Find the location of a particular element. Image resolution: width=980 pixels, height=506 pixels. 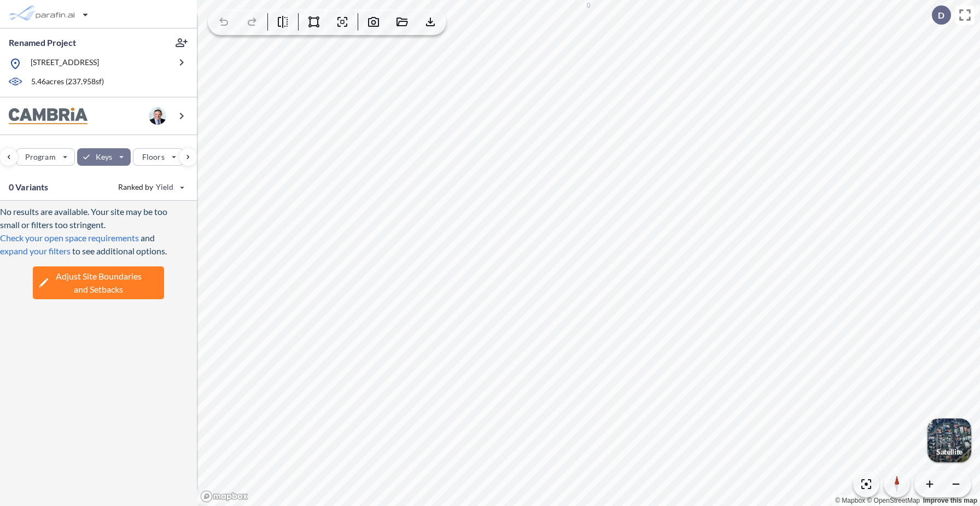

button: Keys is located at coordinates (104, 157).